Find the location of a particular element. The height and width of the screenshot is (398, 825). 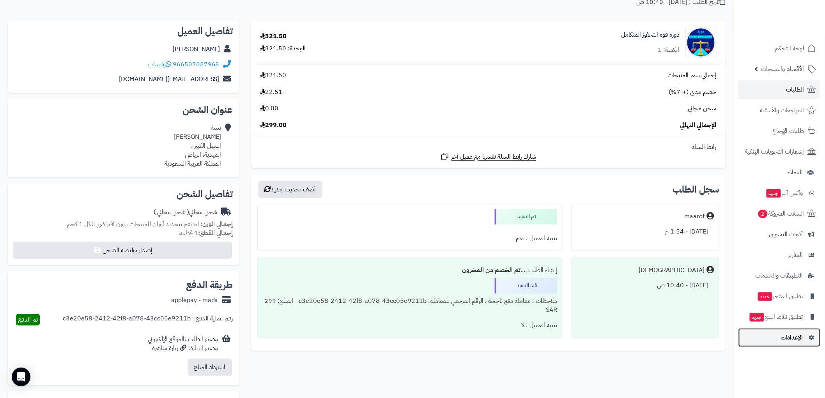

a: تطبيق نقاط البيعجديد is located at coordinates (780, 317).